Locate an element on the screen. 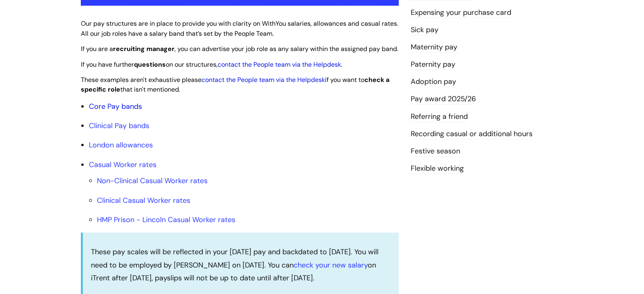 Image resolution: width=644 pixels, height=294 pixels. a: London allowances is located at coordinates (121, 145).